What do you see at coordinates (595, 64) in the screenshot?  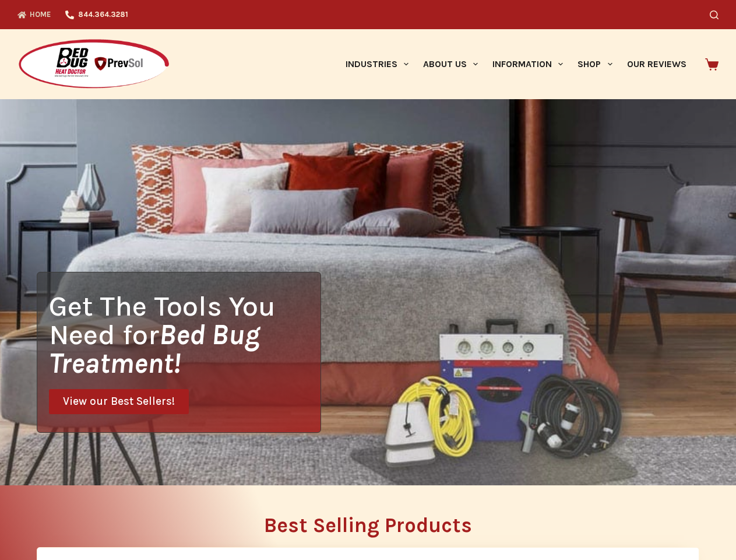 I see `a: Shop` at bounding box center [595, 64].